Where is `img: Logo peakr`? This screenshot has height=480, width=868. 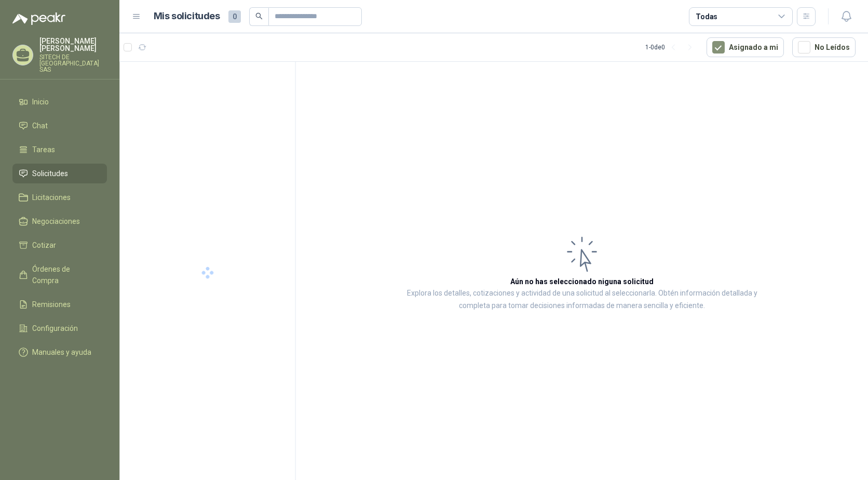 img: Logo peakr is located at coordinates (39, 19).